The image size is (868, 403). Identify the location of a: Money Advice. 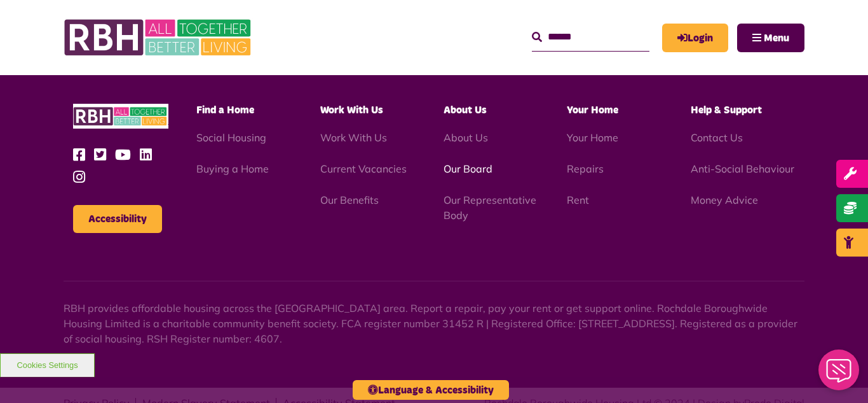
(725, 199).